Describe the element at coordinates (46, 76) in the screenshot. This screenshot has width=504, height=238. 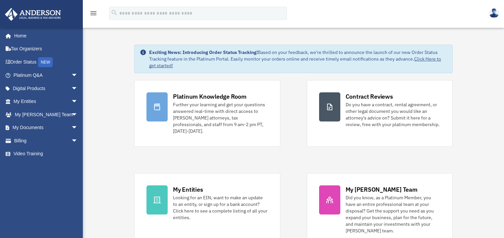
I see `a: Platinum Q&Aarrow_drop_down` at that location.